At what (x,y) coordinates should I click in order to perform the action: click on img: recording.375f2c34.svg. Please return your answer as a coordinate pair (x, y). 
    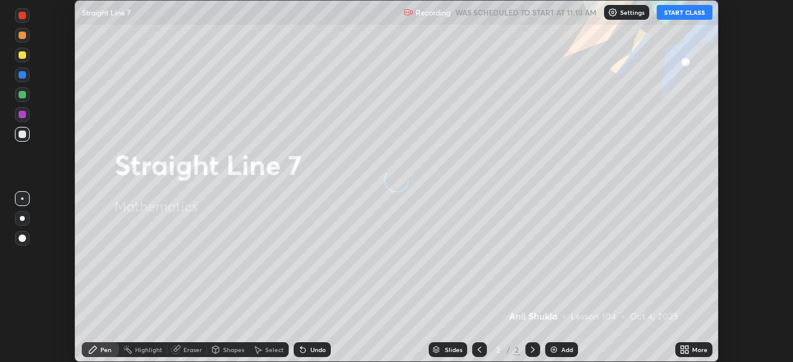
    Looking at the image, I should click on (408, 12).